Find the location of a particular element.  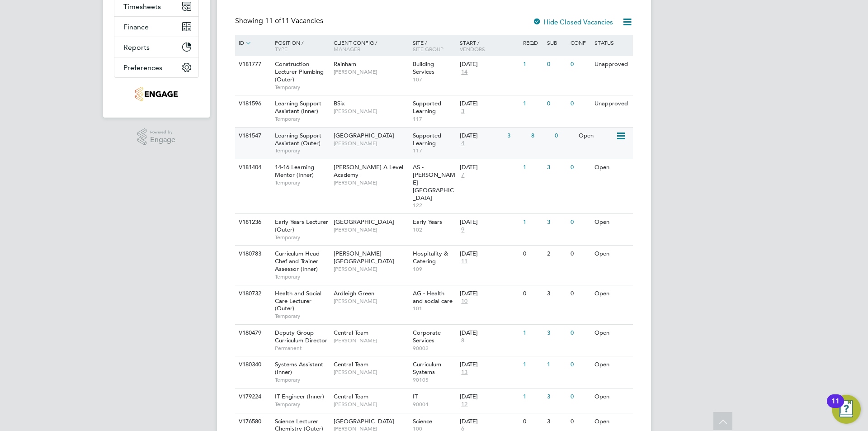

span: Manager is located at coordinates (347, 49).